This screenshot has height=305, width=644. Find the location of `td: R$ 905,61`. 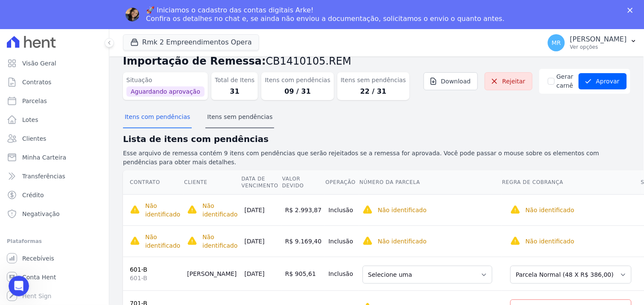

td: R$ 905,61 is located at coordinates (304, 274).